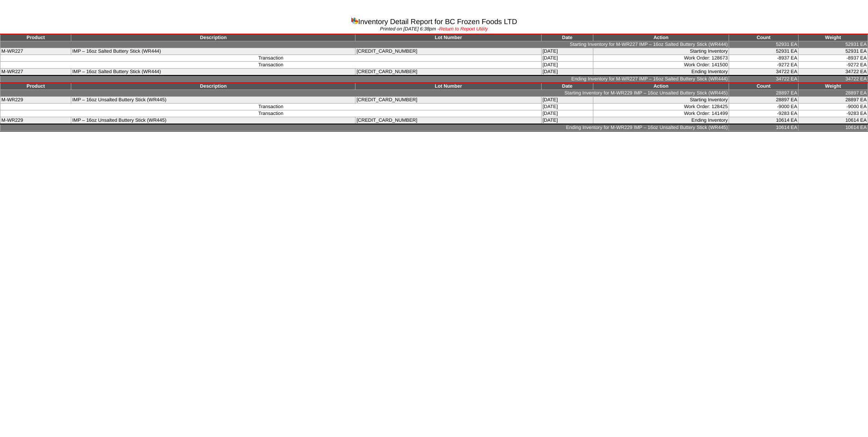 This screenshot has width=868, height=437. Describe the element at coordinates (364, 128) in the screenshot. I see `td: Ending Inventory for M-WR229 IMP – 16oz Unsalted Buttery Stick (WR445)` at that location.